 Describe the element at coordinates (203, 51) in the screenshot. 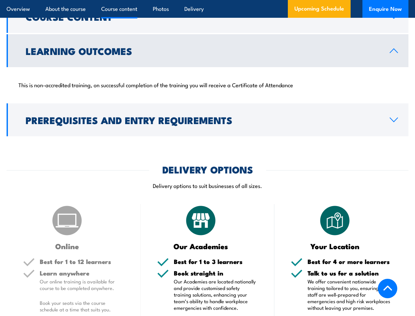

I see `h2: Learning Outcomes` at that location.